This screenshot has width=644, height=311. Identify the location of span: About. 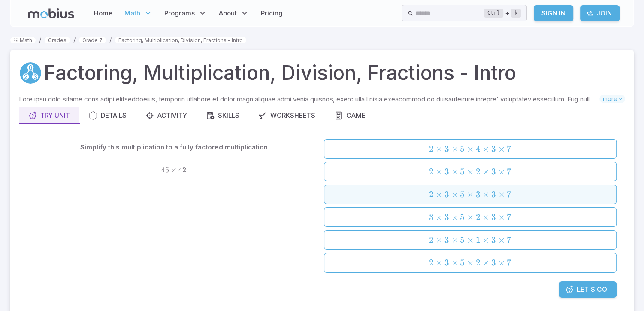
(228, 13).